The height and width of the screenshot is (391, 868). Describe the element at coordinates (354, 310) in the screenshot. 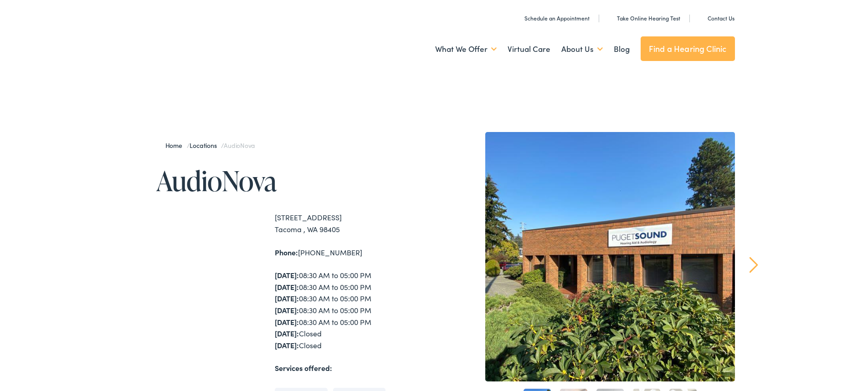

I see `div: 08:30 AM to 05:00 PM 08:30 AM to 05:00 PM 08:30 AM to 05:00 PM 08:30 AM to 05:00 PM 08:30 AM to 0...` at that location.